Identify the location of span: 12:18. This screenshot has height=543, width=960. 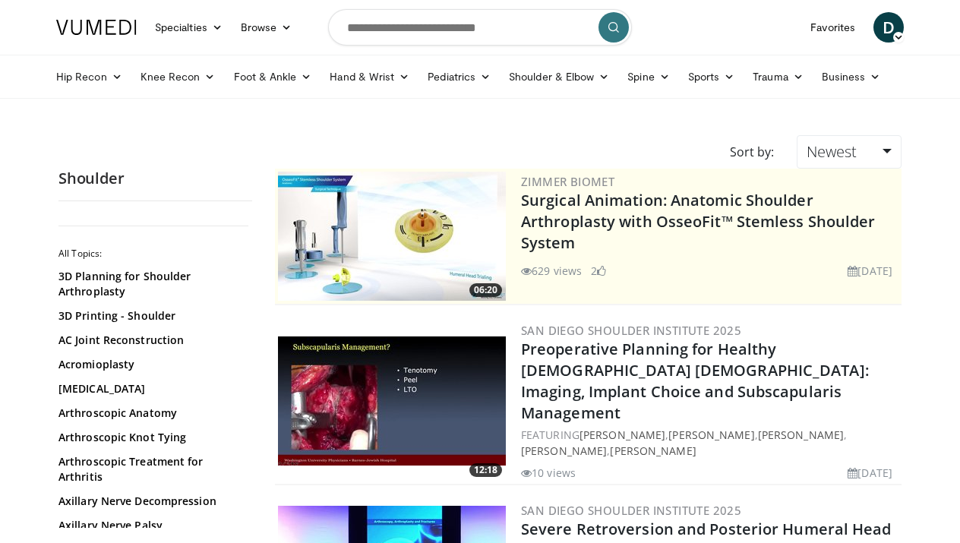
(485, 470).